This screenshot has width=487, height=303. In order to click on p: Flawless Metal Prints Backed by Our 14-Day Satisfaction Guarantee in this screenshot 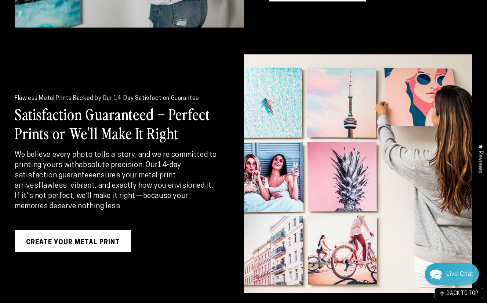, I will do `click(107, 98)`.